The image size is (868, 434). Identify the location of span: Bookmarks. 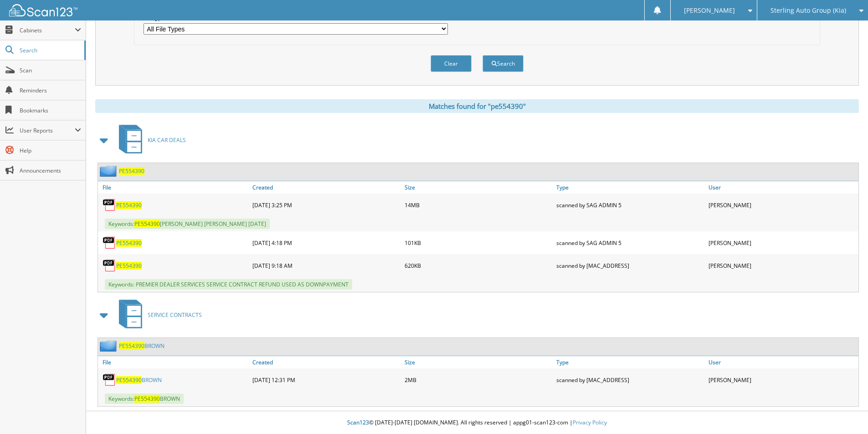
(50, 110).